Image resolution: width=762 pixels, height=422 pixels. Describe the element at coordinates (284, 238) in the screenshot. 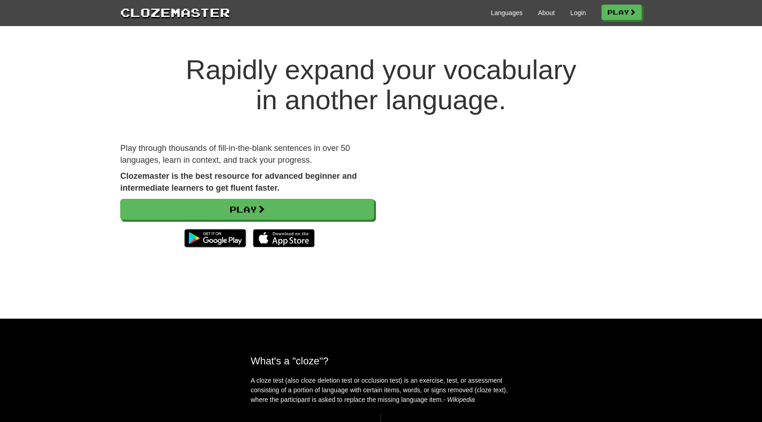

I see `img: Download_on_the_App_Store_Badge_US-UK_135x40-25178aeef6eb6b83b96f5f2d004eda3bffbb37122de64afbaef7...` at that location.